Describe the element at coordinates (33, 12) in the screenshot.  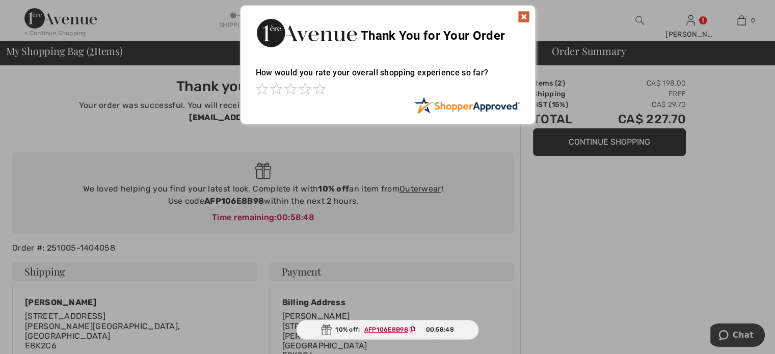
I see `span: Chat` at that location.